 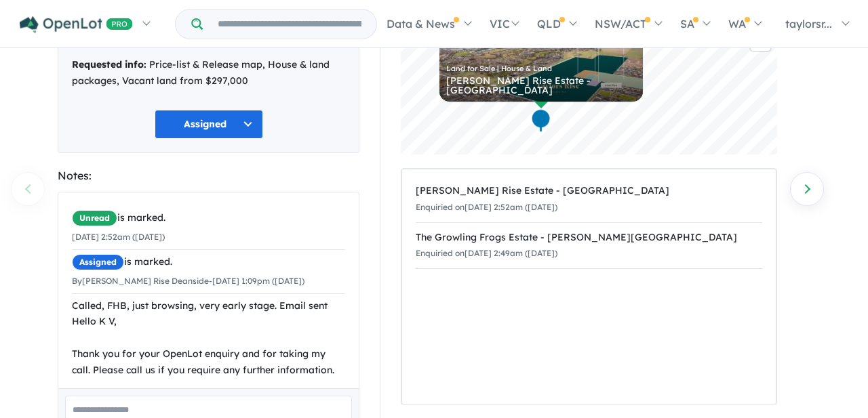 What do you see at coordinates (76, 25) in the screenshot?
I see `img: Openlot PRO Logo White` at bounding box center [76, 25].